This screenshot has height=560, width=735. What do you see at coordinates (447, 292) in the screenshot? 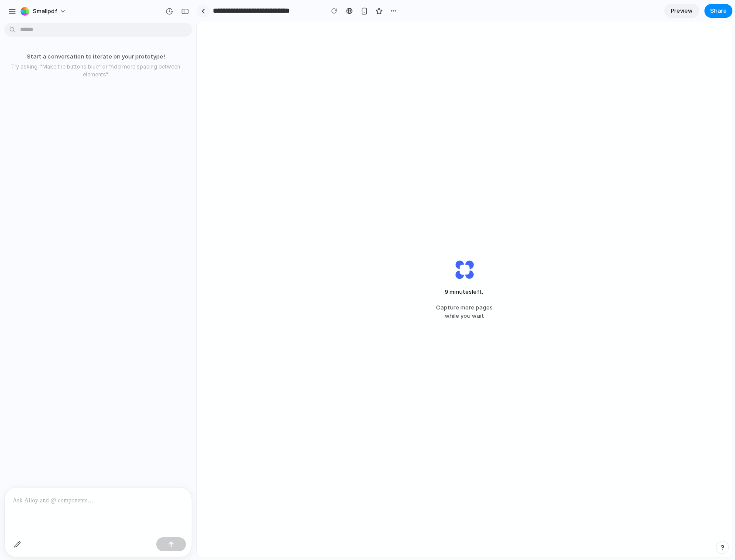
I see `span: 9` at bounding box center [447, 292].